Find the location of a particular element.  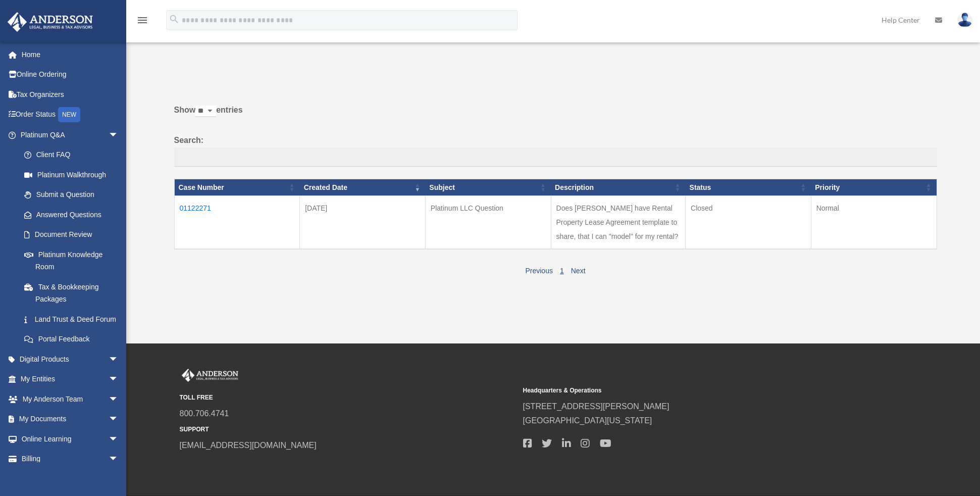

a: Online Ordering is located at coordinates (70, 75).